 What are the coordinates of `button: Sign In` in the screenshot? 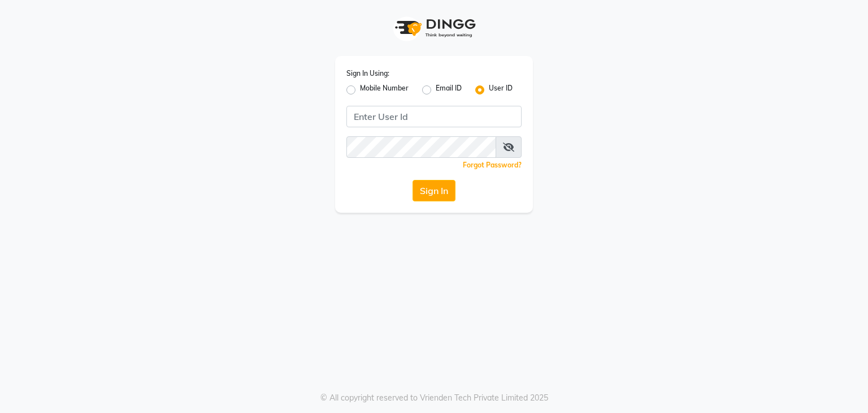 It's located at (434, 191).